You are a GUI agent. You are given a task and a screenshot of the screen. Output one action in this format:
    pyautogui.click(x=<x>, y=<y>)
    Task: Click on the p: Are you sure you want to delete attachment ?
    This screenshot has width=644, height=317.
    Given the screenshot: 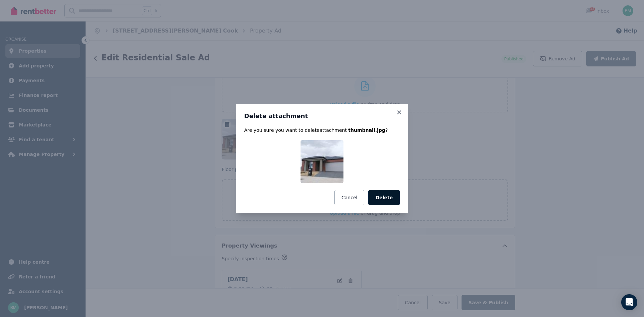 What is the action you would take?
    pyautogui.click(x=322, y=130)
    